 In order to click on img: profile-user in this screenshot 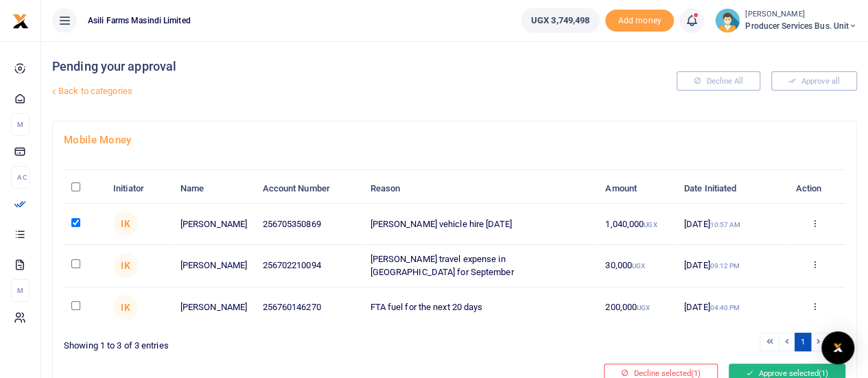, I will do `click(727, 21)`.